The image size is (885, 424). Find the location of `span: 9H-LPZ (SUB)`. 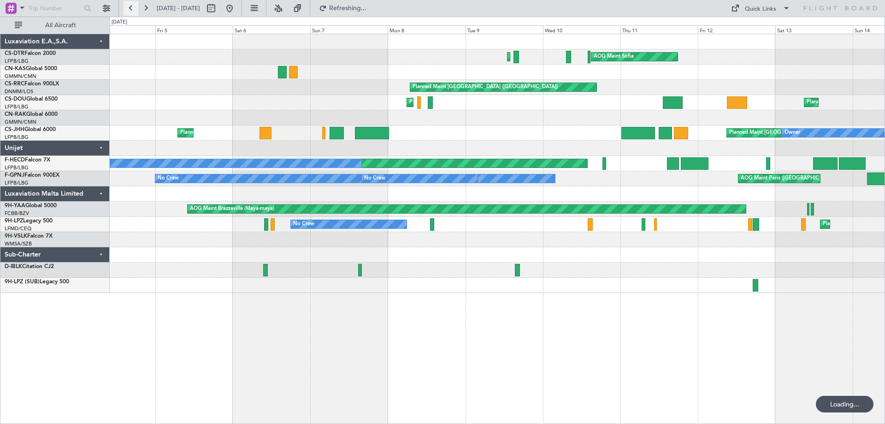

span: 9H-LPZ (SUB) is located at coordinates (22, 282).